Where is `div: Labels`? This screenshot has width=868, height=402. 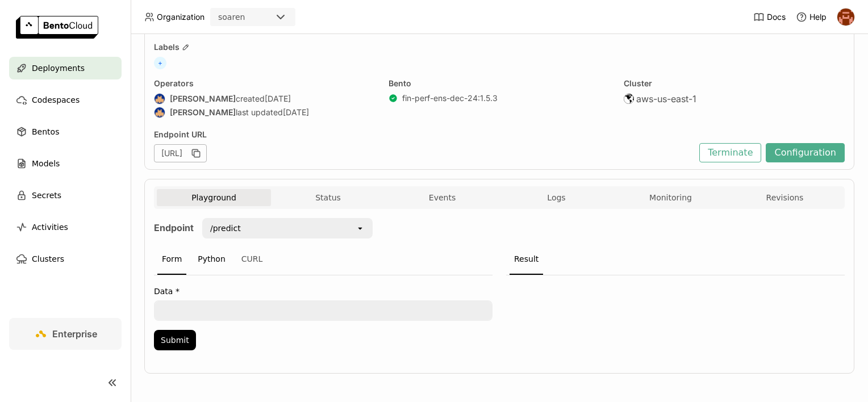
div: Labels is located at coordinates (499, 47).